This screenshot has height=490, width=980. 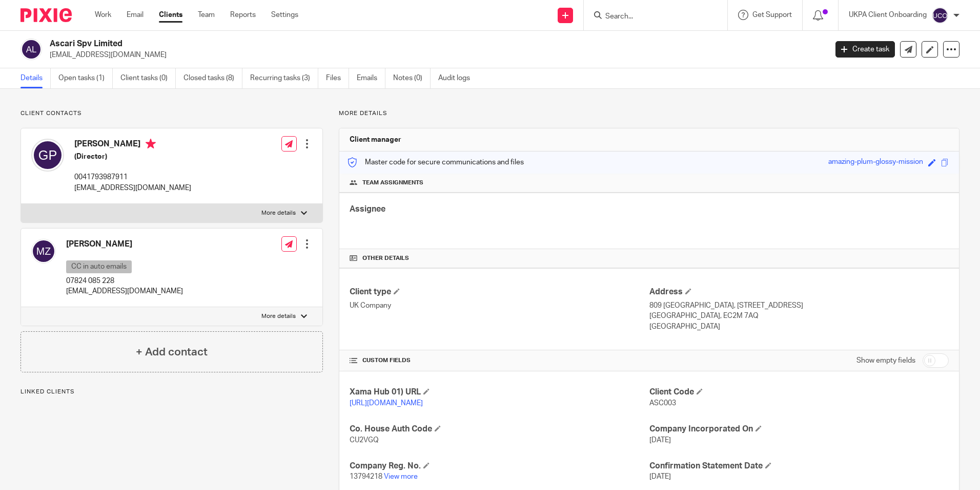 I want to click on a: Team, so click(x=206, y=15).